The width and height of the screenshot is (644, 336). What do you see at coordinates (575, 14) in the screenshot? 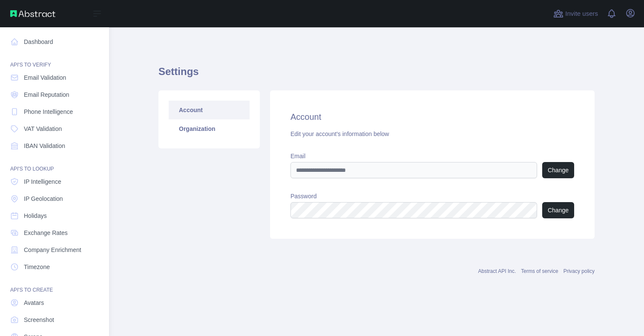
I see `button: Invite users` at bounding box center [575, 14].